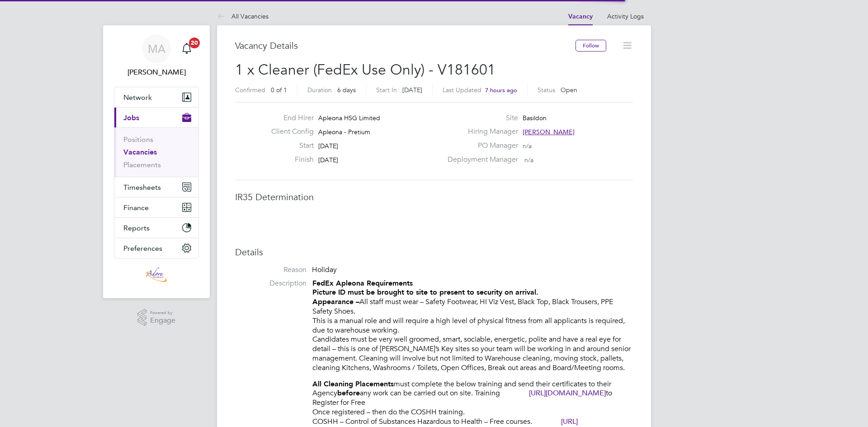  Describe the element at coordinates (289, 118) in the screenshot. I see `label: End Hirer` at that location.